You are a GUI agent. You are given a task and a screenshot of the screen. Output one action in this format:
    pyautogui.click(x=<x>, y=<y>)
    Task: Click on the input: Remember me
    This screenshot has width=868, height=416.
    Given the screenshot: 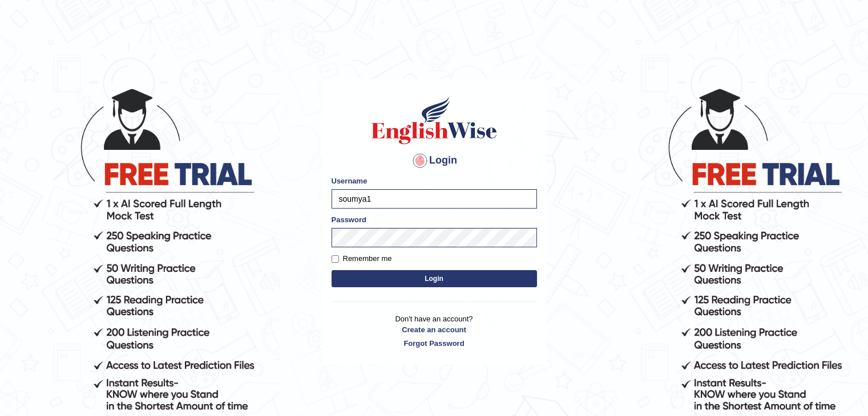 What is the action you would take?
    pyautogui.click(x=335, y=259)
    